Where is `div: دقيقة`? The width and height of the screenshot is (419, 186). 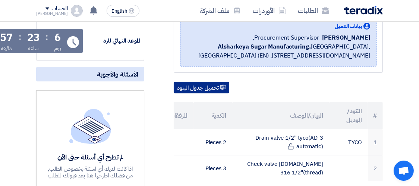
div: دقيقة is located at coordinates (6, 48).